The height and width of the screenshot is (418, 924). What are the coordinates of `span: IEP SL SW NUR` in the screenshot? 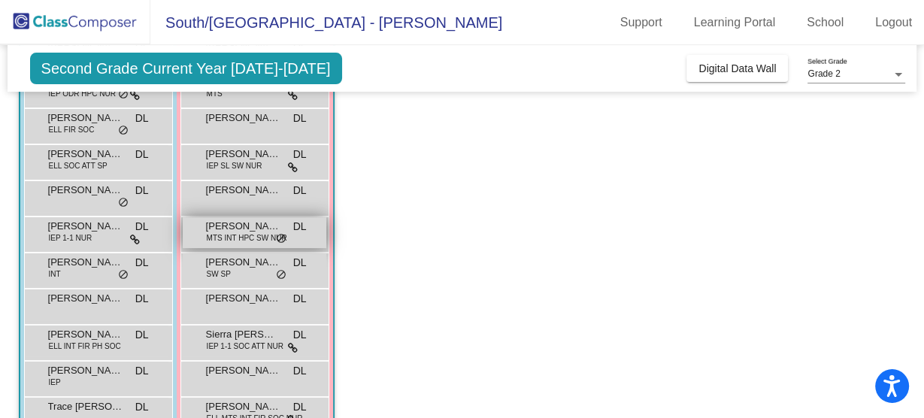 It's located at (235, 165).